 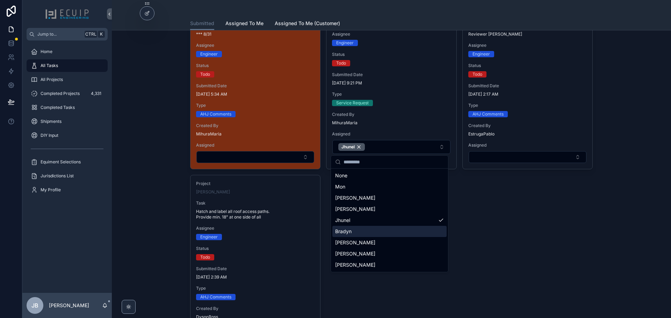 I want to click on span: Jump to..., so click(x=59, y=34).